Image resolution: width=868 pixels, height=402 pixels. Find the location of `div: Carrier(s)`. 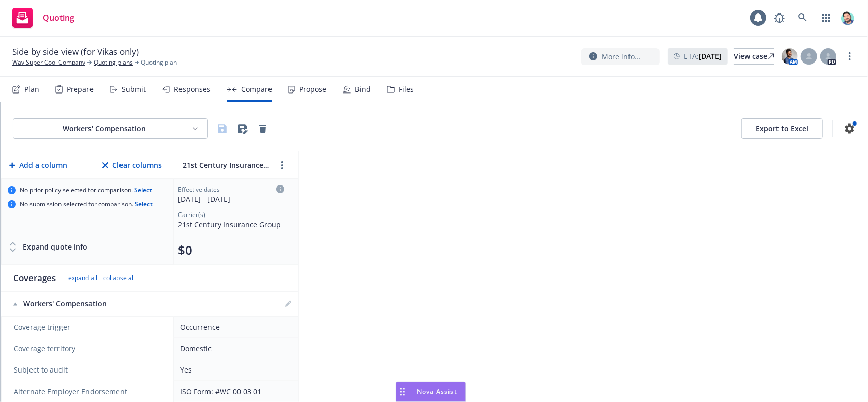

div: Carrier(s) is located at coordinates (231, 214).